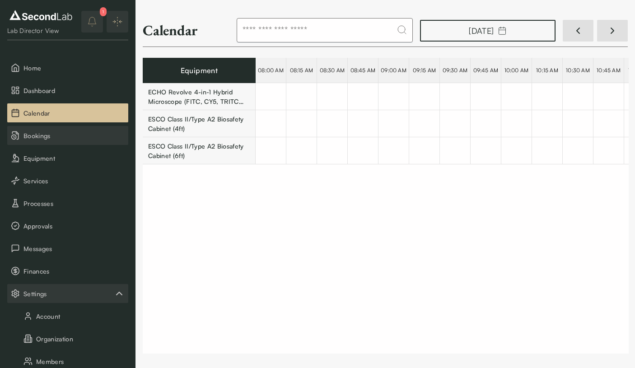 The image size is (635, 368). Describe the element at coordinates (578, 70) in the screenshot. I see `div: 10:30 AM` at that location.